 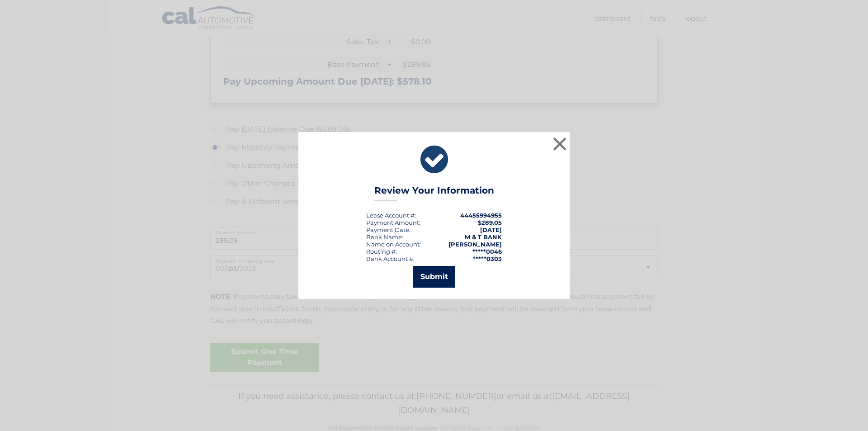 What do you see at coordinates (434, 277) in the screenshot?
I see `button: Submit` at bounding box center [434, 277].